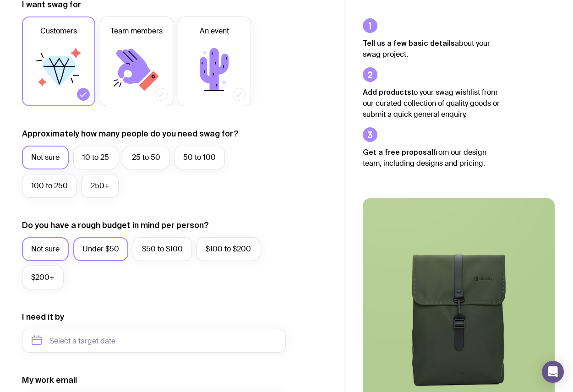 The width and height of the screenshot is (573, 392). What do you see at coordinates (43, 317) in the screenshot?
I see `label: I need it by` at bounding box center [43, 317].